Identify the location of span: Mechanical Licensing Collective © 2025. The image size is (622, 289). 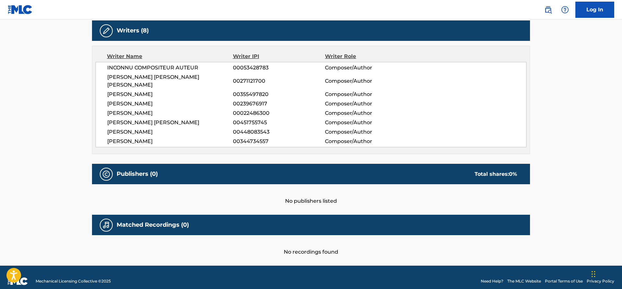
(73, 281).